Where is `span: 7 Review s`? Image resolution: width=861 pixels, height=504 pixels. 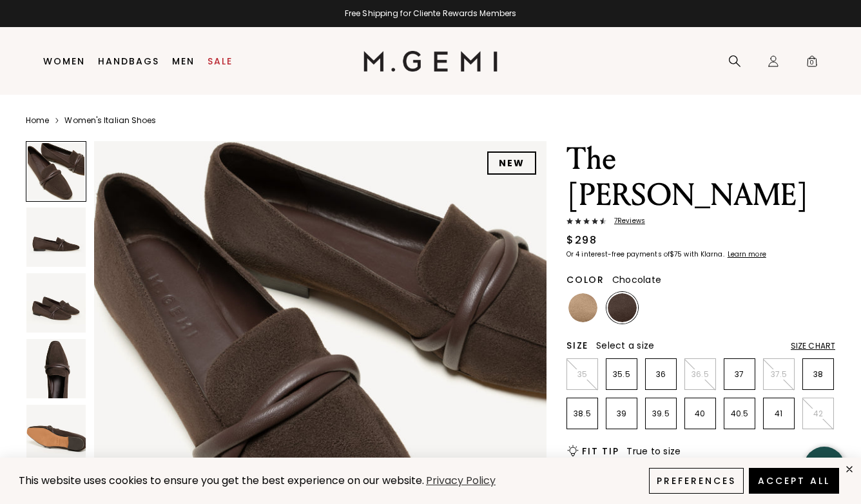
span: 7 Review s is located at coordinates (626, 221).